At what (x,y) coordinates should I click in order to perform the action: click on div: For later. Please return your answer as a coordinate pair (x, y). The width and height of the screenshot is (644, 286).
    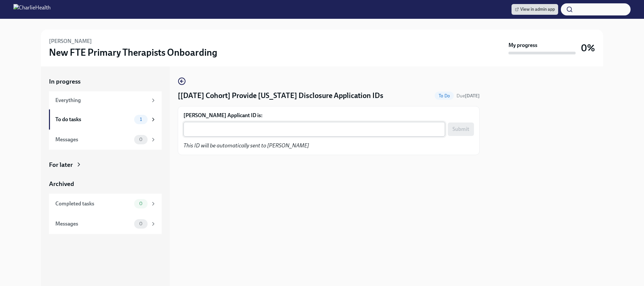
    Looking at the image, I should click on (61, 165).